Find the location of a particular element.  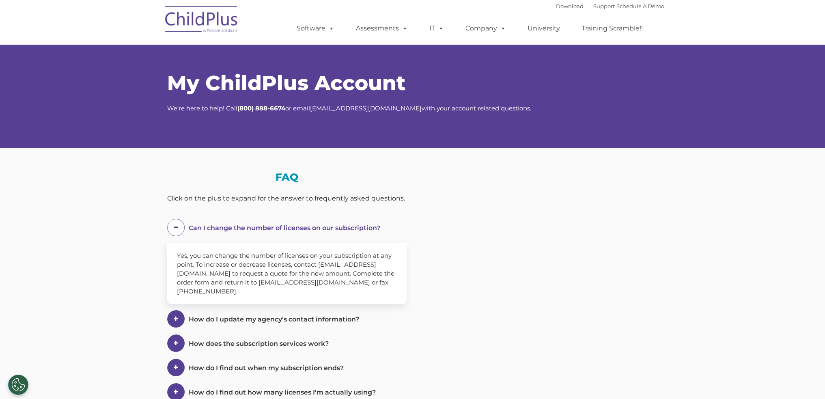

a: University is located at coordinates (544, 28).